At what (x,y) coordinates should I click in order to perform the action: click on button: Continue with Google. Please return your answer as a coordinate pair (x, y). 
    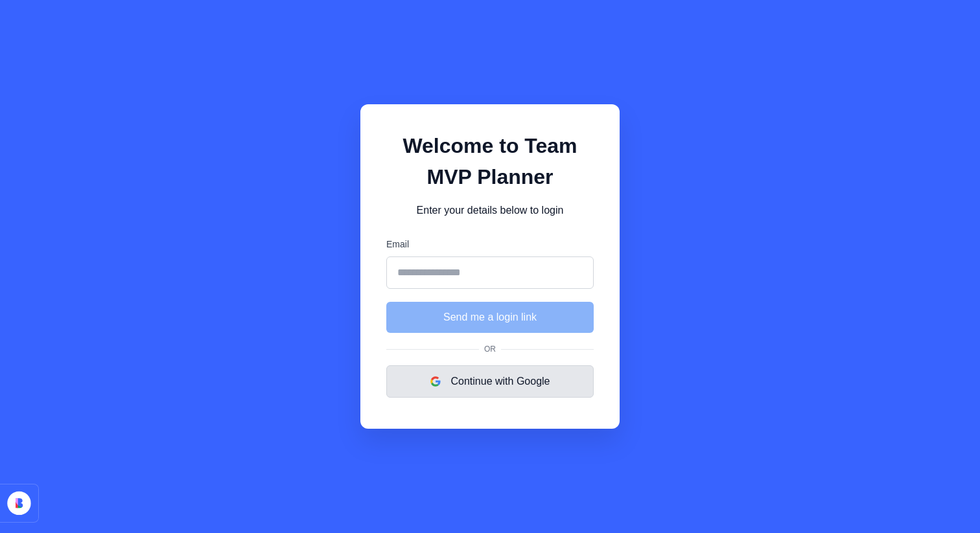
    Looking at the image, I should click on (490, 381).